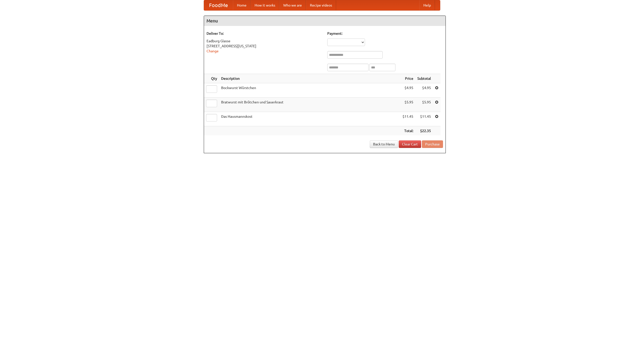  I want to click on td: Das Hausmannskost, so click(310, 119).